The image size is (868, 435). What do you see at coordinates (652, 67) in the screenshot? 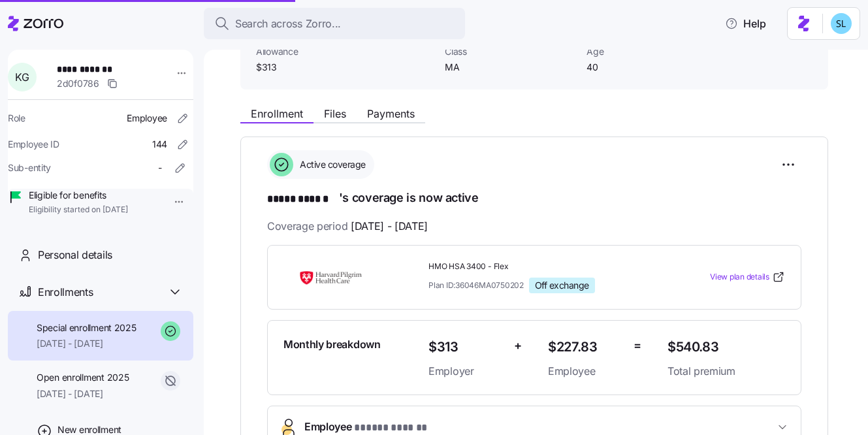
I see `span: 40` at bounding box center [652, 67].